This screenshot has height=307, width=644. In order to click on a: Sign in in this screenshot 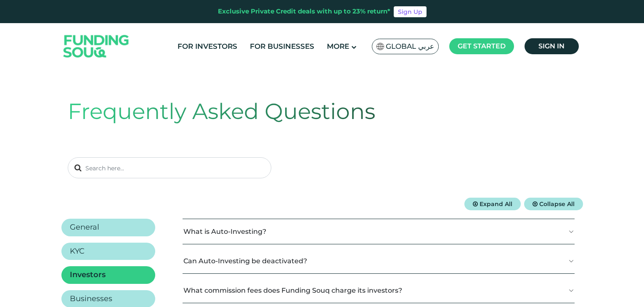, I will do `click(552, 46)`.